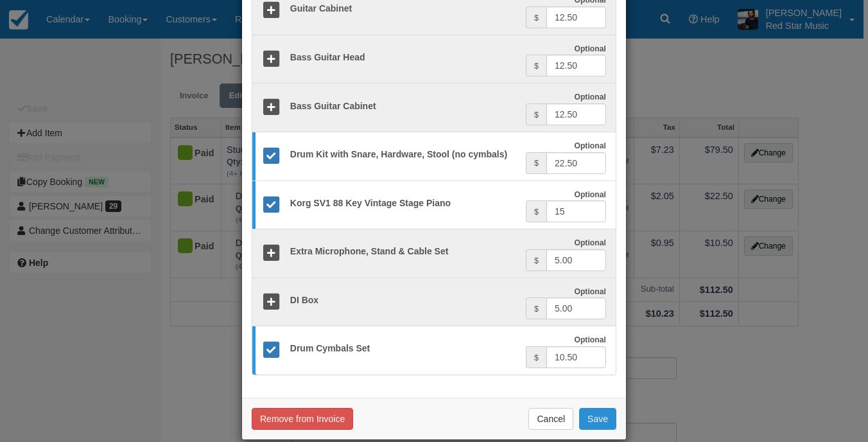  Describe the element at coordinates (434, 107) in the screenshot. I see `a: Bass Guitar Cabinet Optional $` at that location.